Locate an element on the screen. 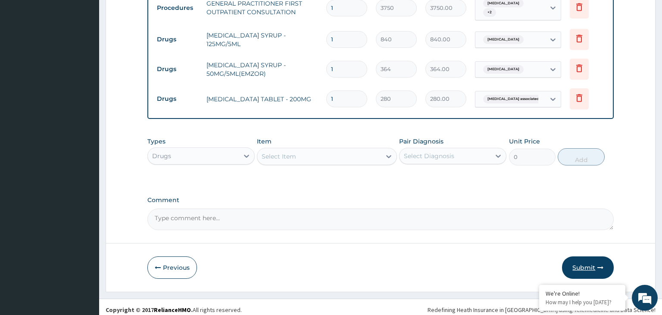 This screenshot has height=315, width=662. label: Item is located at coordinates (264, 141).